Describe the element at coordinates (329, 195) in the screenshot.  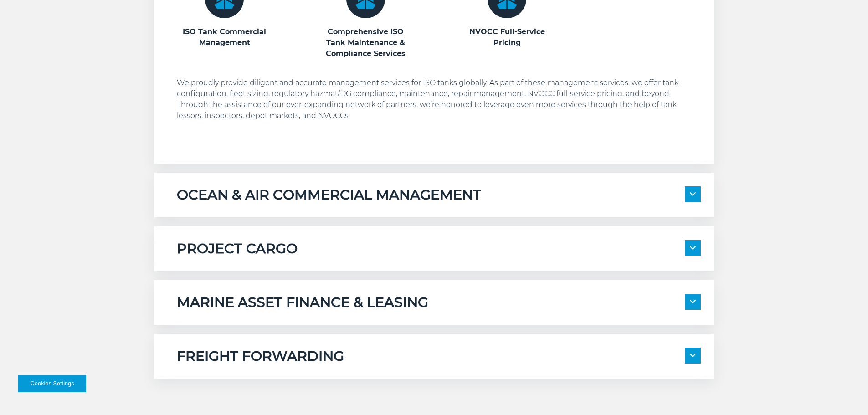
I see `h5: OCEAN & AIR COMMERCIAL MANAGEMENT` at that location.